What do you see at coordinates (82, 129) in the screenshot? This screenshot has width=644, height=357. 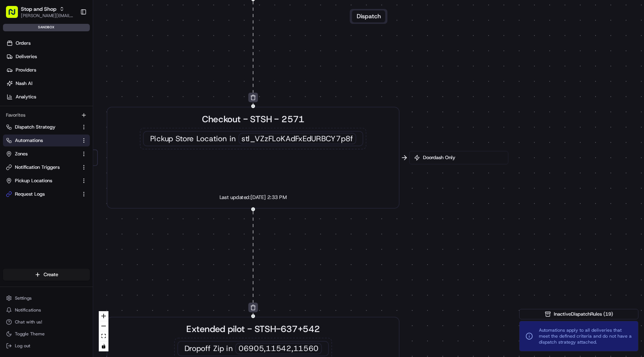 I see `span: Pylon` at bounding box center [82, 129].